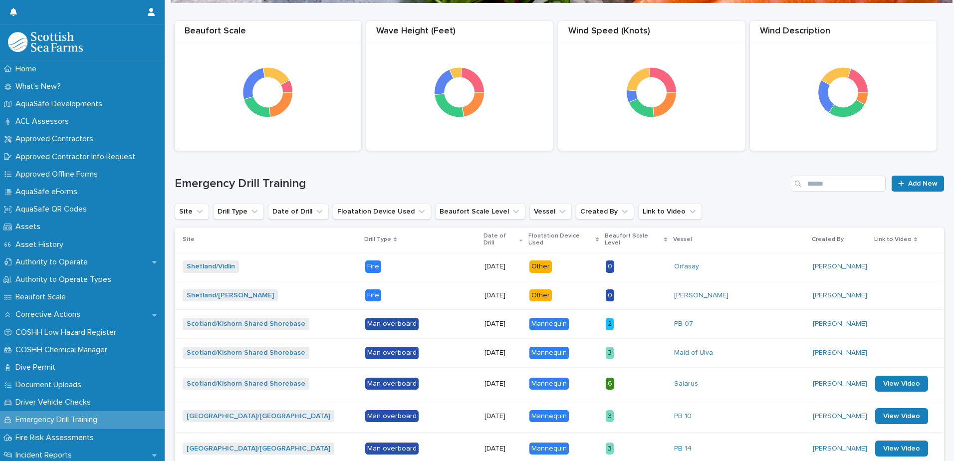 The image size is (954, 461). I want to click on div: Wind Description, so click(843, 34).